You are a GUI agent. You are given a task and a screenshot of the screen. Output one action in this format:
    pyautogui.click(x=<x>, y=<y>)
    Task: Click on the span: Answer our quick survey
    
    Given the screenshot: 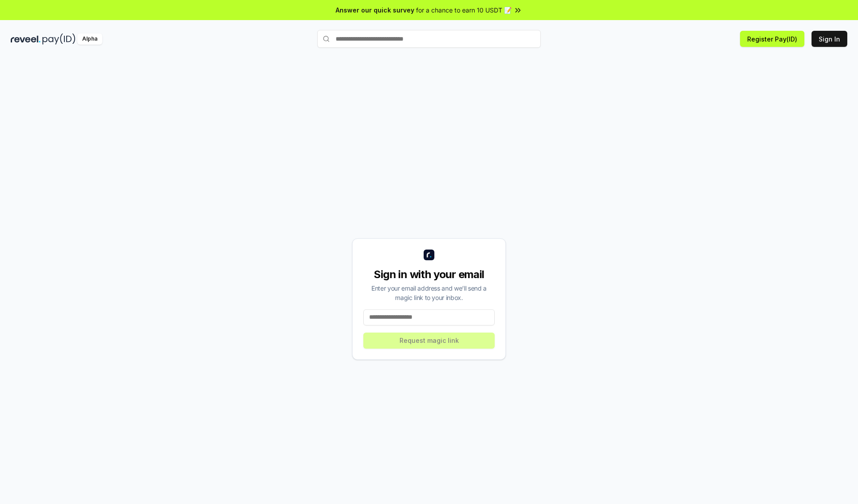 What is the action you would take?
    pyautogui.click(x=375, y=10)
    